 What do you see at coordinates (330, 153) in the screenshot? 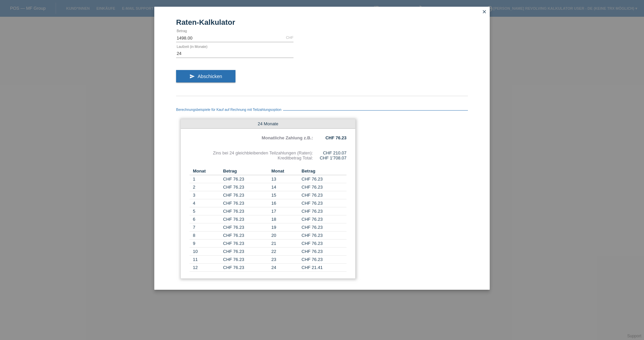
I see `div: CHF 210.07` at bounding box center [330, 153].